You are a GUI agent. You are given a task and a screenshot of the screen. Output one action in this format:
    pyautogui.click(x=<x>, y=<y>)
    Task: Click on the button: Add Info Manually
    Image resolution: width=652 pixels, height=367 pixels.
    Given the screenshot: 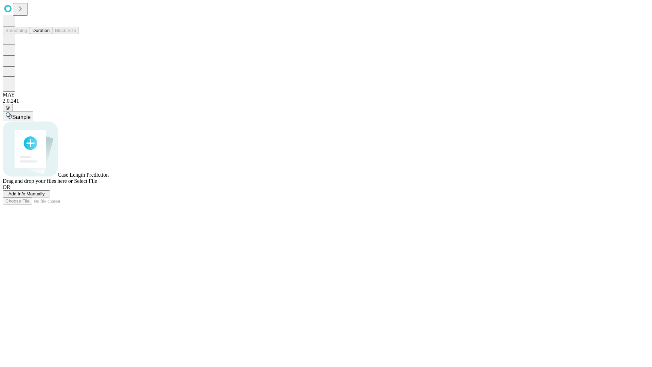 What is the action you would take?
    pyautogui.click(x=26, y=194)
    